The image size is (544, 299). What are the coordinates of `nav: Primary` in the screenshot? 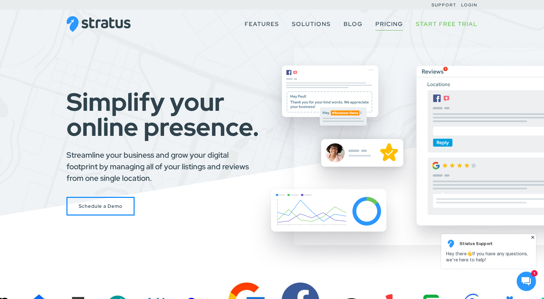 It's located at (358, 24).